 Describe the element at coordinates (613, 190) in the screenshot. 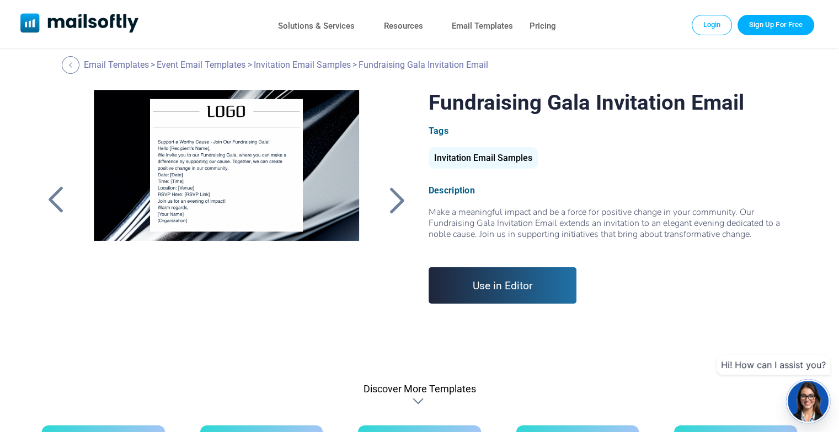

I see `div: Description` at that location.